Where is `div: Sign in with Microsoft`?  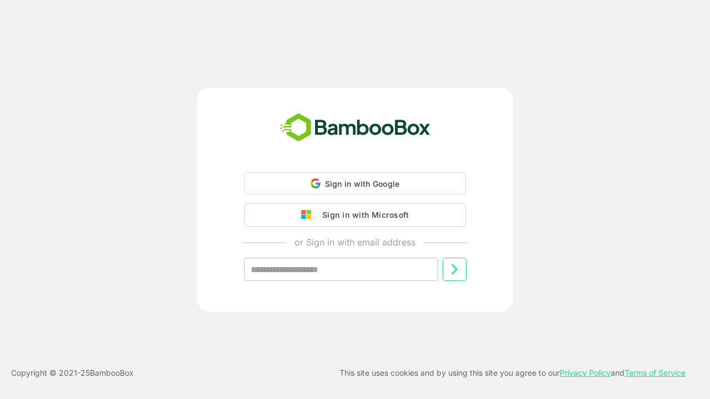
div: Sign in with Microsoft is located at coordinates (363, 215).